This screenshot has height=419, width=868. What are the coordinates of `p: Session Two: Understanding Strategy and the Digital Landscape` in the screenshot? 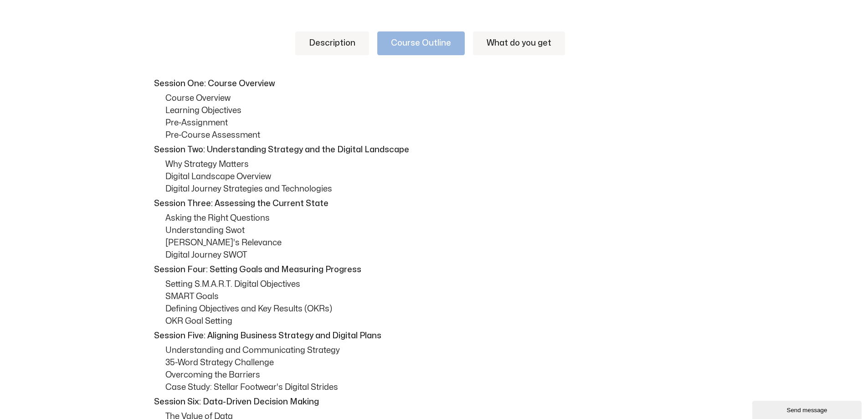 It's located at (434, 150).